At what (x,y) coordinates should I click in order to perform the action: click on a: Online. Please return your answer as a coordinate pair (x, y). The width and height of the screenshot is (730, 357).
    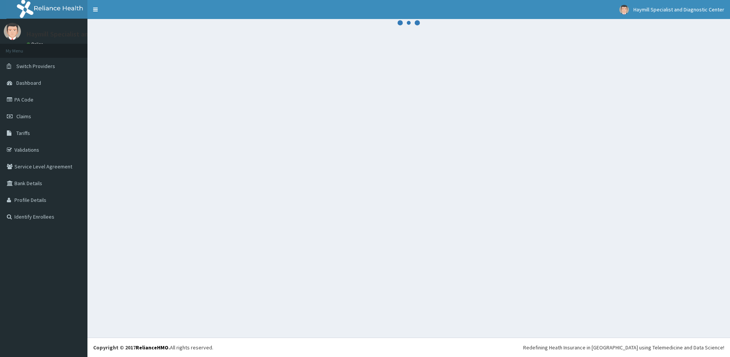
    Looking at the image, I should click on (36, 44).